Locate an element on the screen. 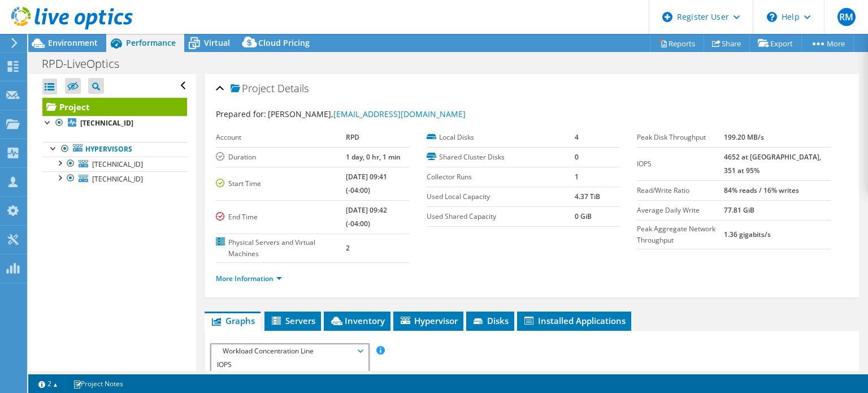  label: IOPS is located at coordinates (681, 164).